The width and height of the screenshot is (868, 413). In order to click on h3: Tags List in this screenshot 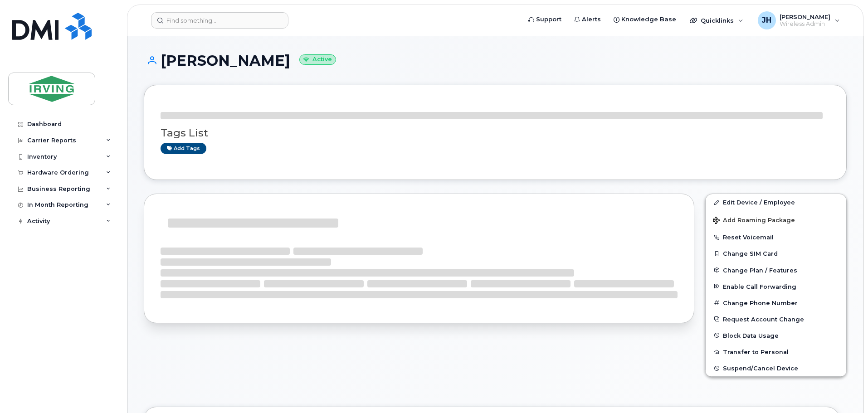, I will do `click(495, 133)`.